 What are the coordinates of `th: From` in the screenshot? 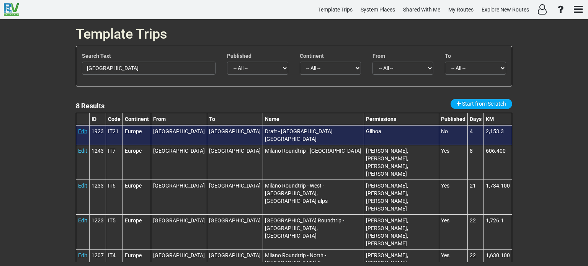 It's located at (179, 119).